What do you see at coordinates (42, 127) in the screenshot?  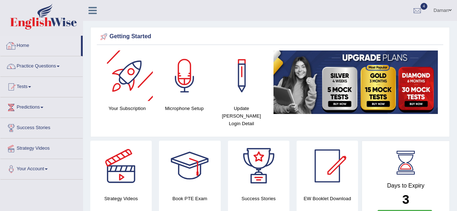 I see `a: Success Stories` at bounding box center [42, 127].